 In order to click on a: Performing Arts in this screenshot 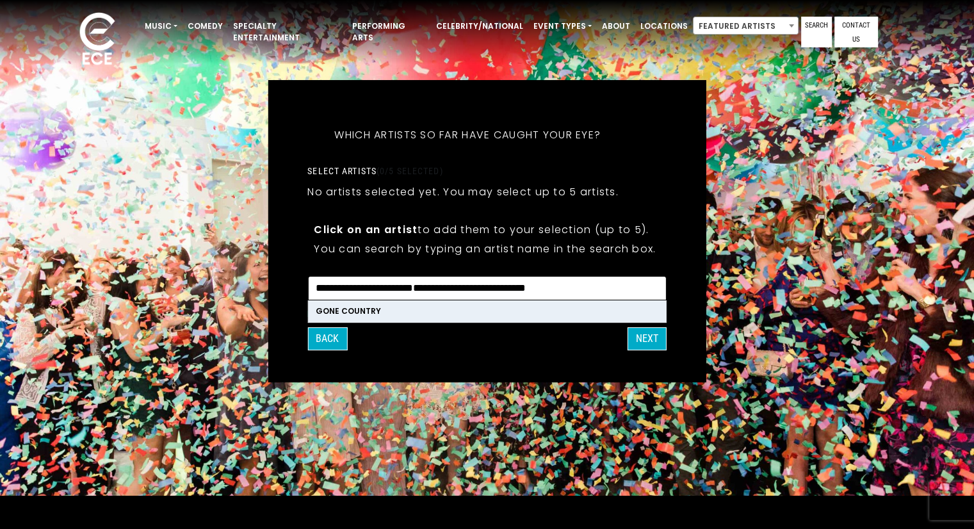, I will do `click(389, 32)`.